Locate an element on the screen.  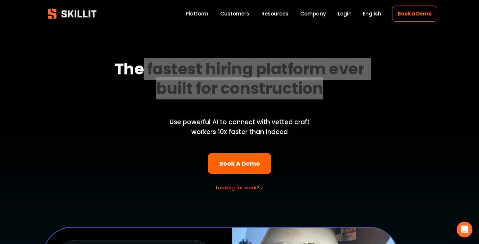
span: Resources is located at coordinates (275, 14).